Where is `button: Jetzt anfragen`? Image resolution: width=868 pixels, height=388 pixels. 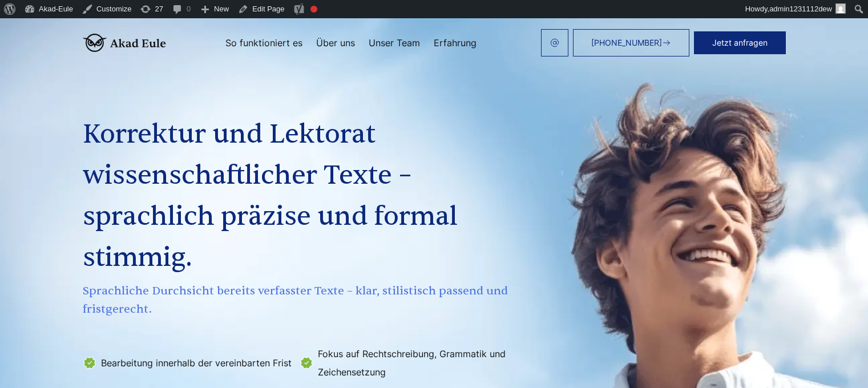 button: Jetzt anfragen is located at coordinates (740, 43).